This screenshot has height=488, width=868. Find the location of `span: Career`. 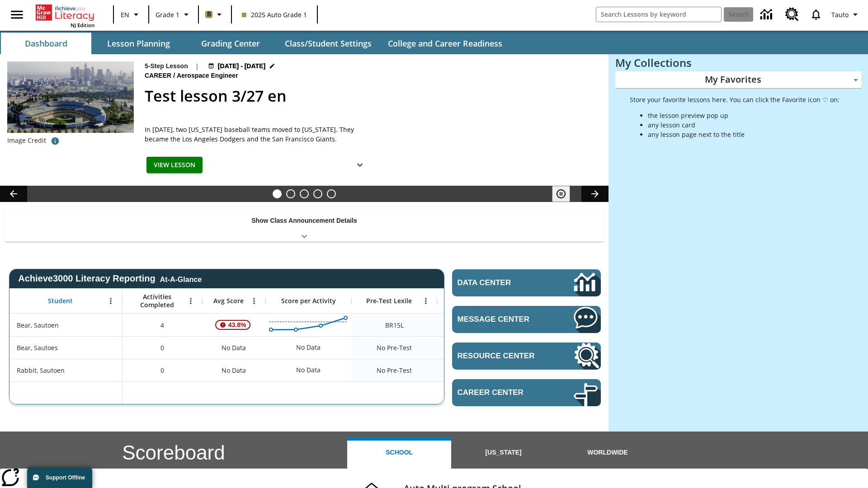

span: Career is located at coordinates (158, 76).